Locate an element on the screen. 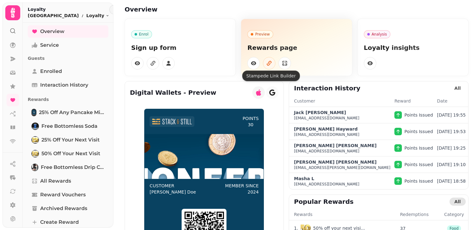 This screenshot has height=230, width=476. h2: Loyalty is located at coordinates (69, 9).